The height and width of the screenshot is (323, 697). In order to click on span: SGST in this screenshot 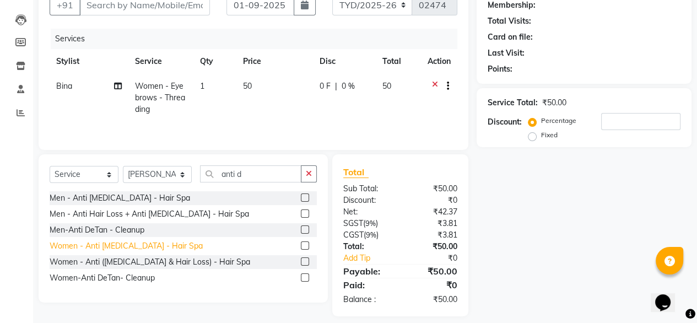, I will do `click(353, 223)`.